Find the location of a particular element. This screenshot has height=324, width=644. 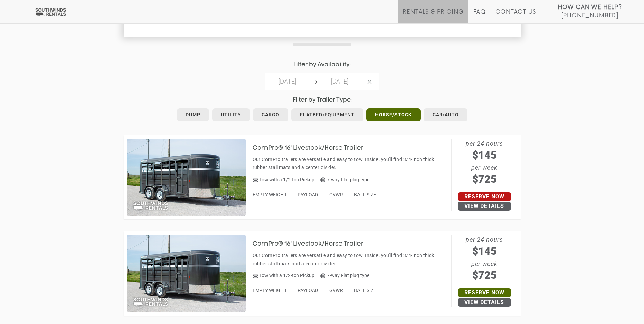

a: Car/Auto is located at coordinates (445, 115).